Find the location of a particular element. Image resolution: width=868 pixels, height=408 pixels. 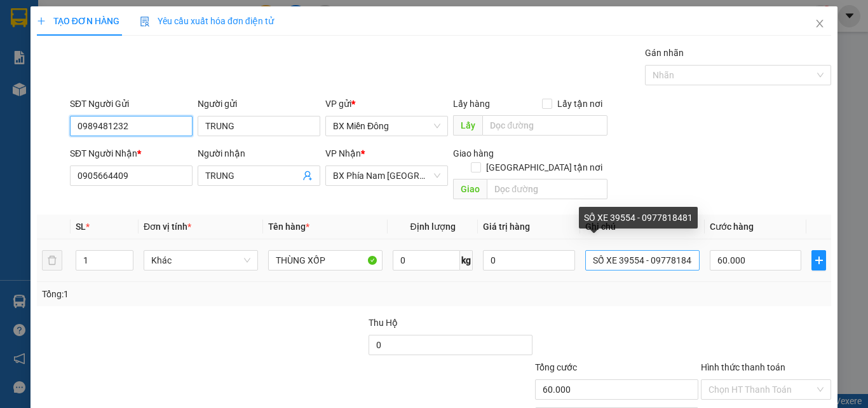

b: 339 Đinh Bộ Lĩnh, P26 is located at coordinates (36, 82).